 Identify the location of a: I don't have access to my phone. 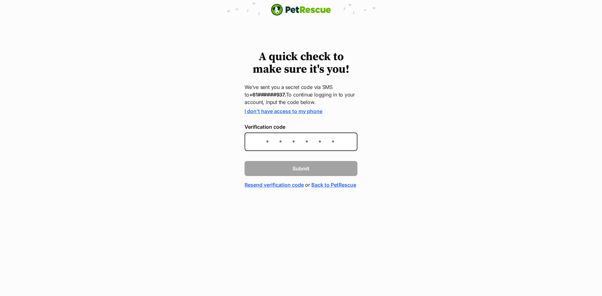
(283, 111).